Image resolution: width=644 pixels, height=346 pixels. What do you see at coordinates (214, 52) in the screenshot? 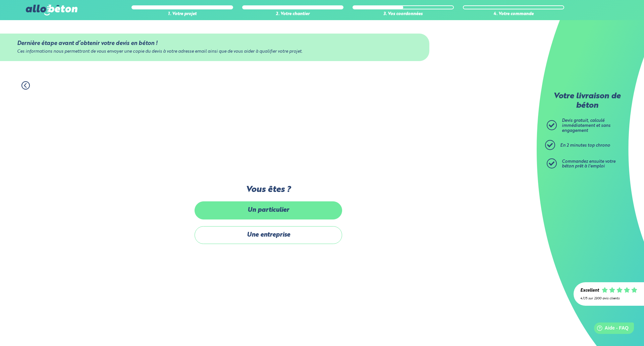
I see `div: Ces informations nous permettront de vous envoyer une copie du devis à votre adresse email ainsi ...` at bounding box center [214, 52].